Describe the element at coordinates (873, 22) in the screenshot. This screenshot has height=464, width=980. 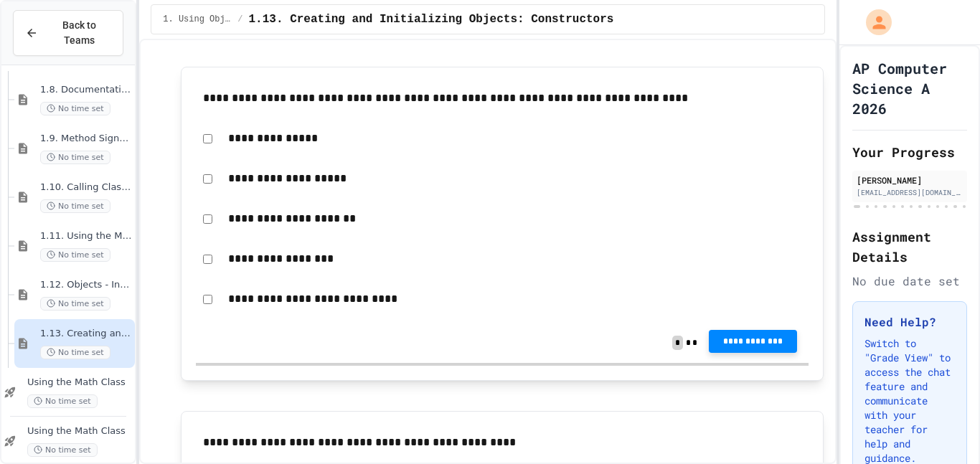
I see `div: My Account` at that location.